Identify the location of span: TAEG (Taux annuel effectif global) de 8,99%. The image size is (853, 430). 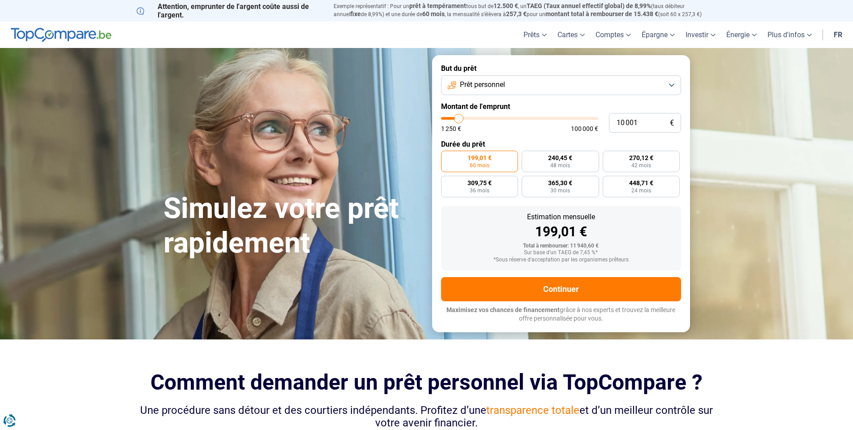
(589, 6).